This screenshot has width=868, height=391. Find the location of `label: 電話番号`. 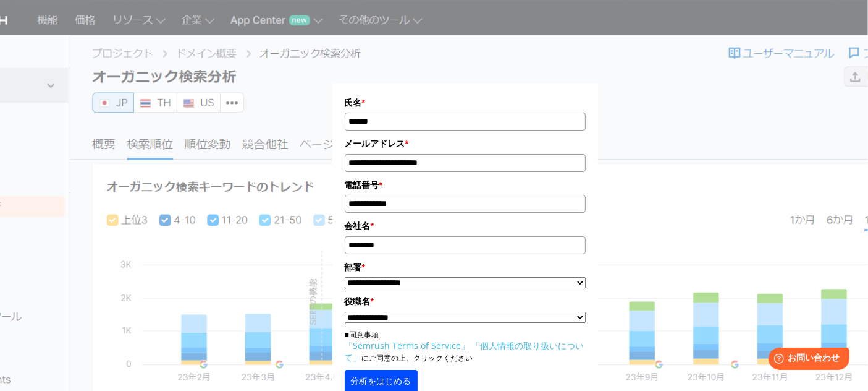

label: 電話番号 is located at coordinates (465, 185).